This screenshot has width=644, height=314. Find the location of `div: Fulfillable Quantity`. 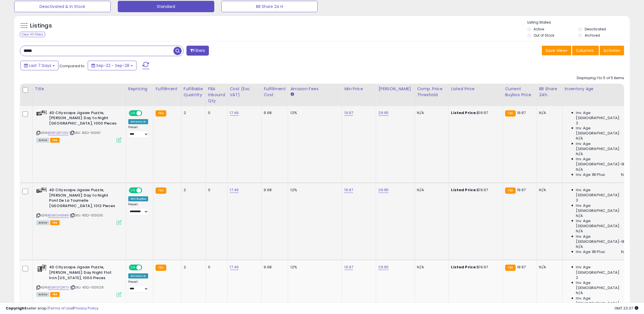

div: Fulfillable Quantity is located at coordinates (193, 92).